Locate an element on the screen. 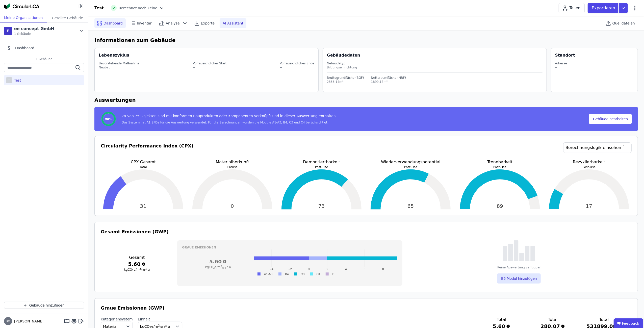 The height and width of the screenshot is (328, 644). div: Gebäudetyp is located at coordinates (435, 63).